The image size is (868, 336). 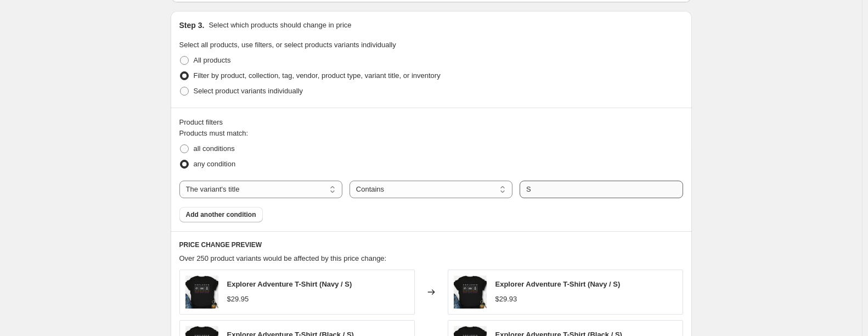 I want to click on span: Products must match:, so click(x=214, y=133).